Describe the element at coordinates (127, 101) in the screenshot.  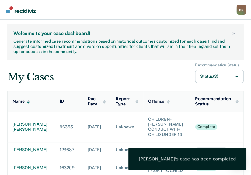
I see `div: Report Type` at that location.